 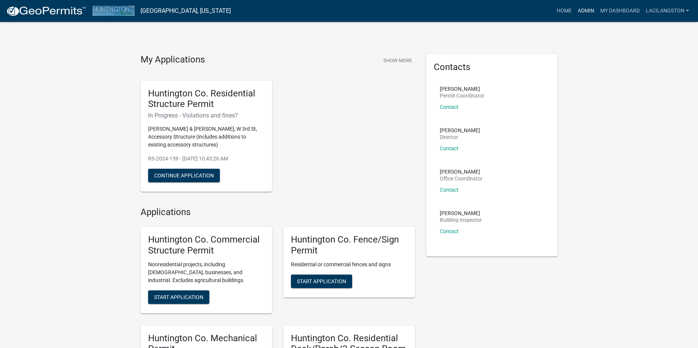 What do you see at coordinates (398, 60) in the screenshot?
I see `button: Show More` at bounding box center [398, 60].